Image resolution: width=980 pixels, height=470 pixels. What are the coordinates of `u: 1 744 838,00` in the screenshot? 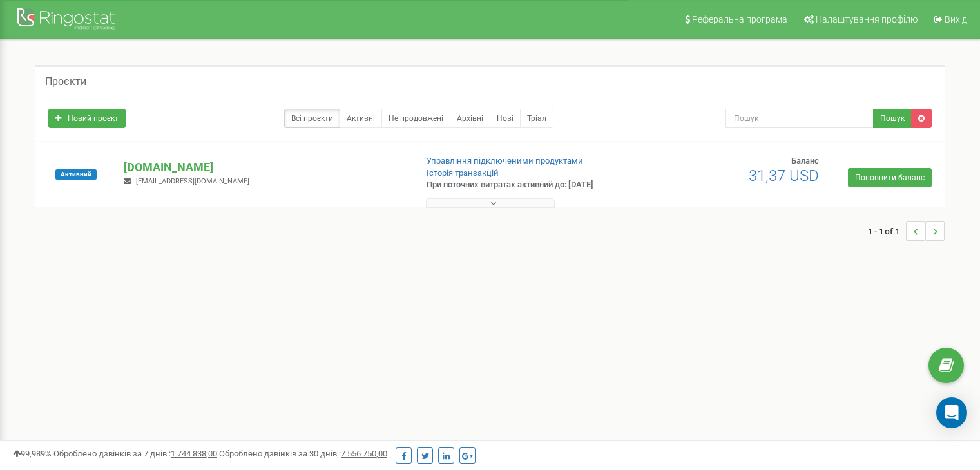 It's located at (194, 453).